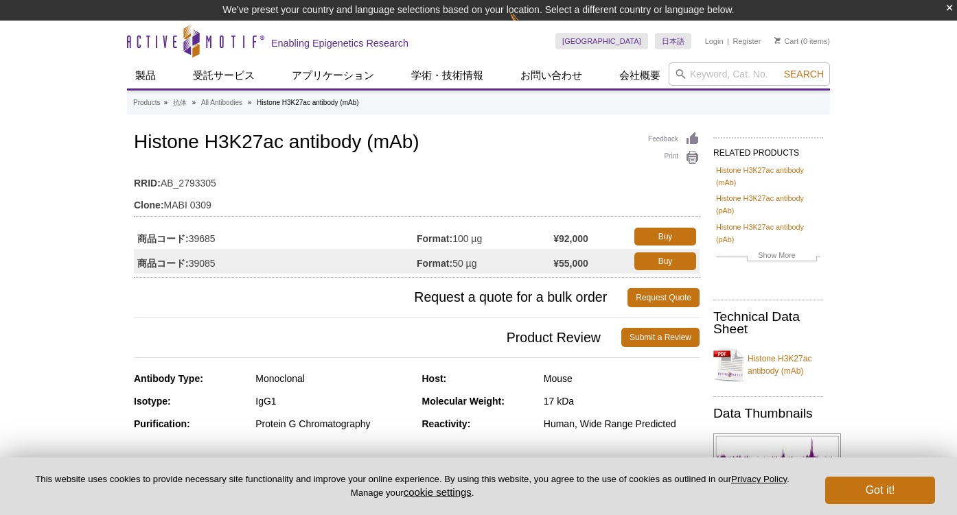 This screenshot has height=515, width=957. What do you see at coordinates (152, 401) in the screenshot?
I see `strong: Isotype:` at bounding box center [152, 401].